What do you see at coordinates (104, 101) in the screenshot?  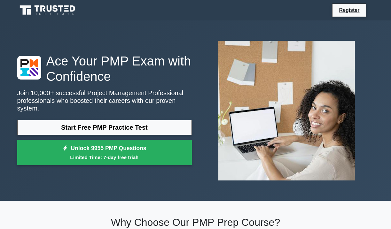 I see `p: Join 10,000+ successful Project Management Professional professionals who boosted their careers w...` at bounding box center [104, 101].